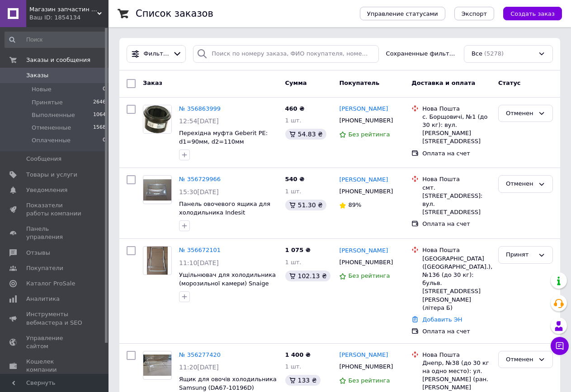  Describe the element at coordinates (55, 210) in the screenshot. I see `span: Показатели работы компании` at that location.